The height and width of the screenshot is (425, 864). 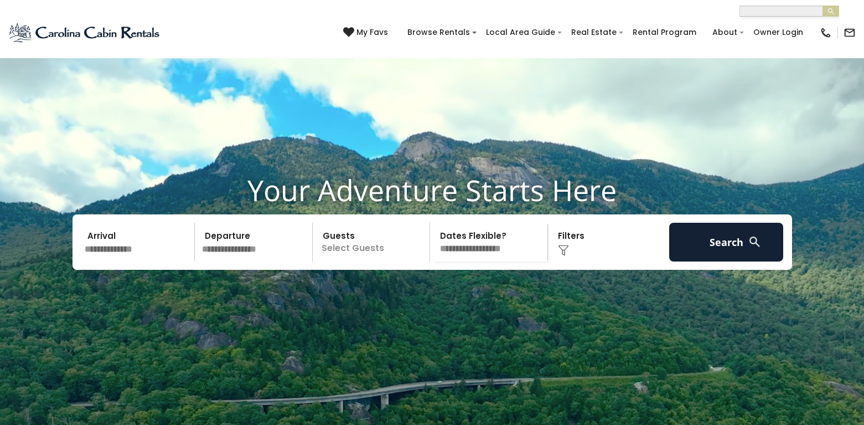 What do you see at coordinates (85, 33) in the screenshot?
I see `img: Blue-2.png` at bounding box center [85, 33].